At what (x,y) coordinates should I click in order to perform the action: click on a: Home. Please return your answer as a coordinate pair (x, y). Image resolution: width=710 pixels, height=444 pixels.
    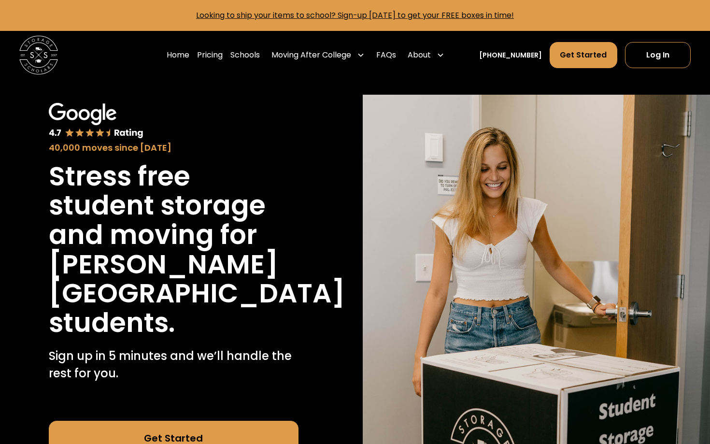
    Looking at the image, I should click on (178, 55).